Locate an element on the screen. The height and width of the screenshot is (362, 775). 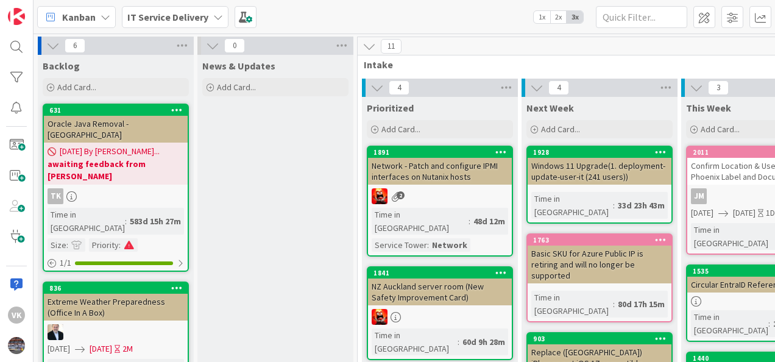
span: This Week is located at coordinates (709, 108).